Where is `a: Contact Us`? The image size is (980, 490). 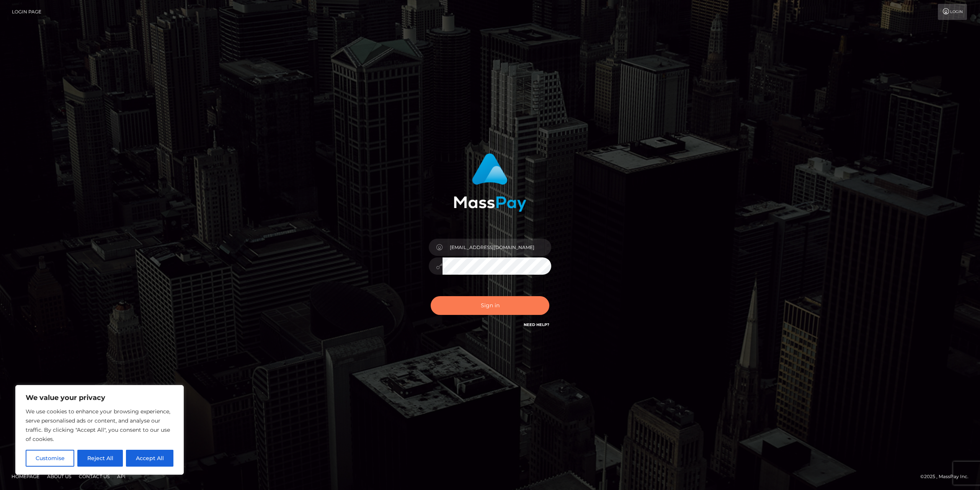 a: Contact Us is located at coordinates (94, 476).